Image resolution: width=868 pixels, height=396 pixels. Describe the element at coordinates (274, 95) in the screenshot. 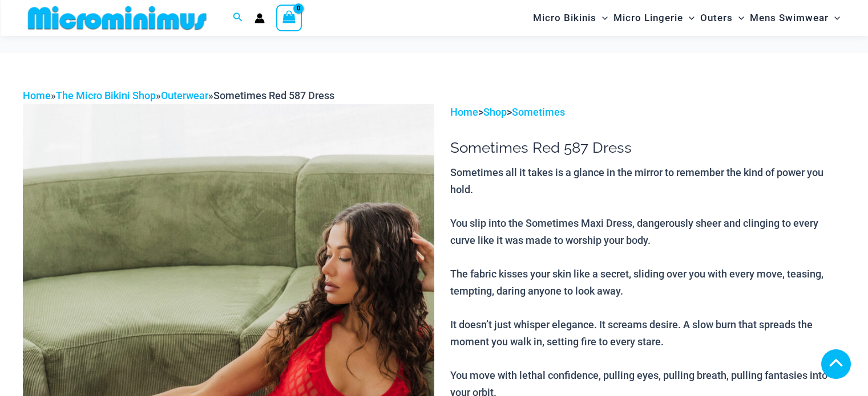

I see `span: Sometimes Red 587 Dress` at that location.